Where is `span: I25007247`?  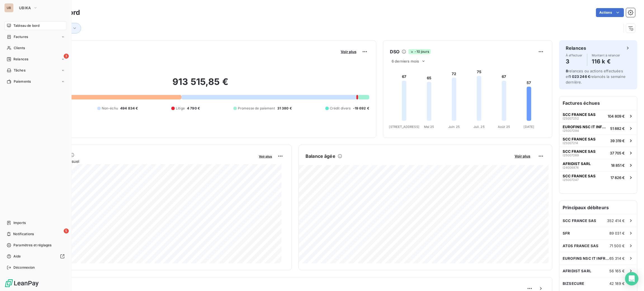
span: I25007247 is located at coordinates (570, 180).